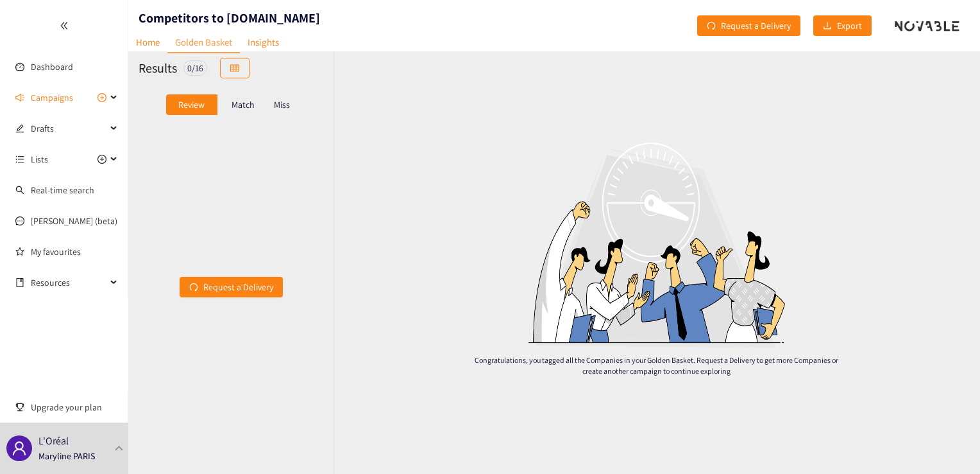 The height and width of the screenshot is (474, 980). I want to click on span: download, so click(828, 26).